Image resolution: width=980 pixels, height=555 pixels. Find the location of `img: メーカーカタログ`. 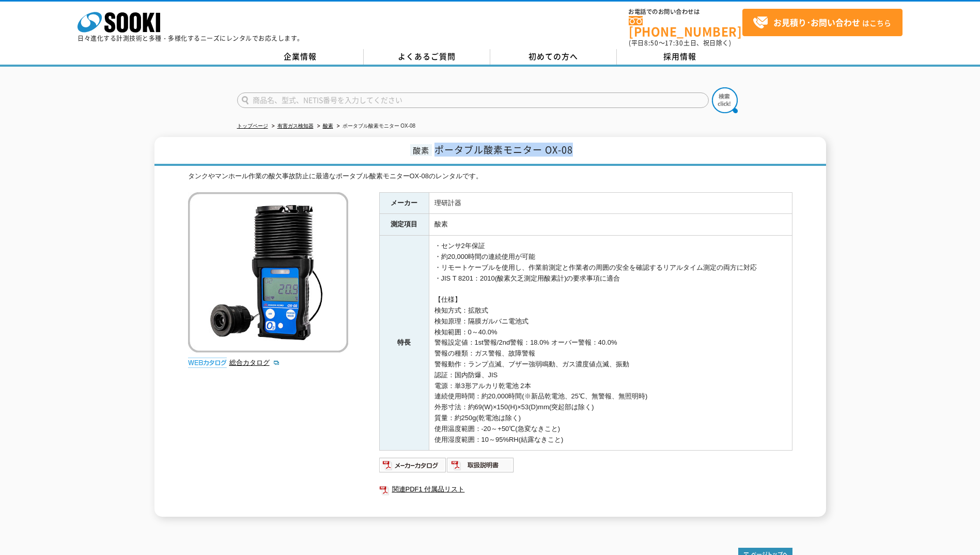

img: メーカーカタログ is located at coordinates (413, 465).